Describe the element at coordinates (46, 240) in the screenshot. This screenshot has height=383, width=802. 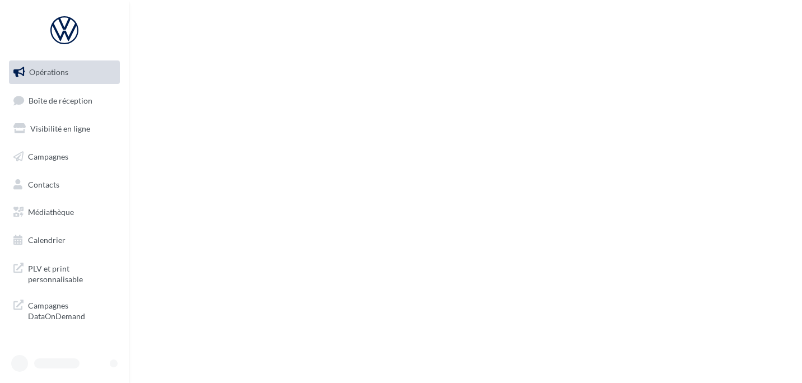
I see `span: Calendrier` at that location.